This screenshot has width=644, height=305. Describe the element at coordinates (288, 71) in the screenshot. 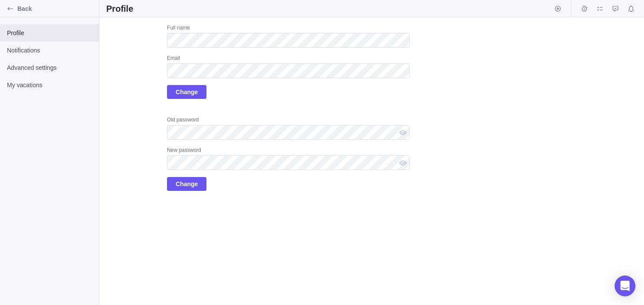

I see `input: Email` at that location.